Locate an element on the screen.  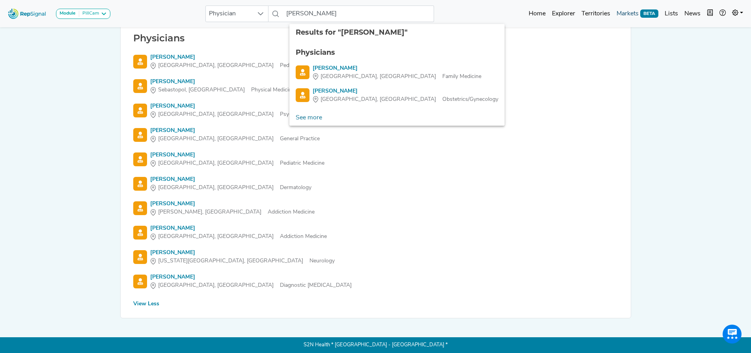
div: Psychiatry is located at coordinates (228, 114).